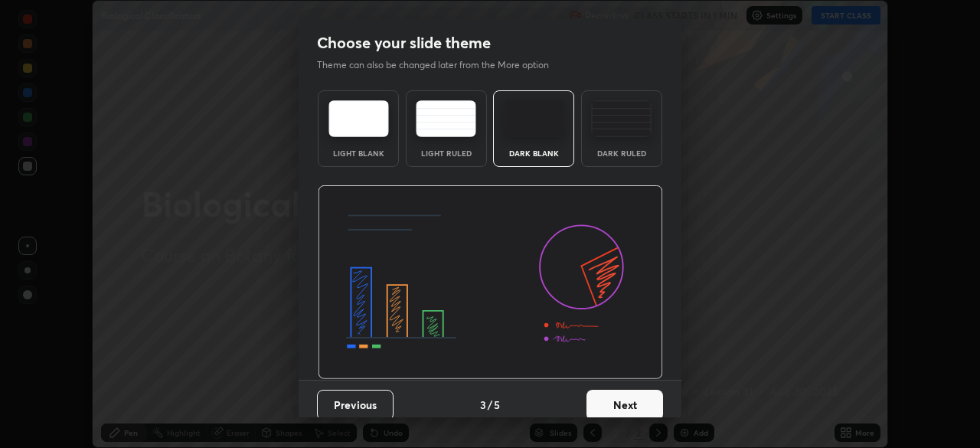 The width and height of the screenshot is (980, 448). Describe the element at coordinates (533, 154) in the screenshot. I see `div: Dark Blank` at that location.